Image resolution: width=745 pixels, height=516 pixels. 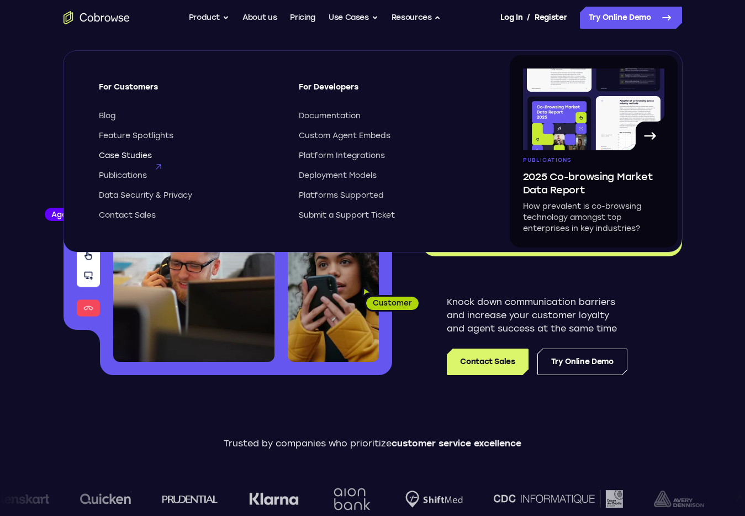 What do you see at coordinates (272, 499) in the screenshot?
I see `img: Klarna` at bounding box center [272, 499].